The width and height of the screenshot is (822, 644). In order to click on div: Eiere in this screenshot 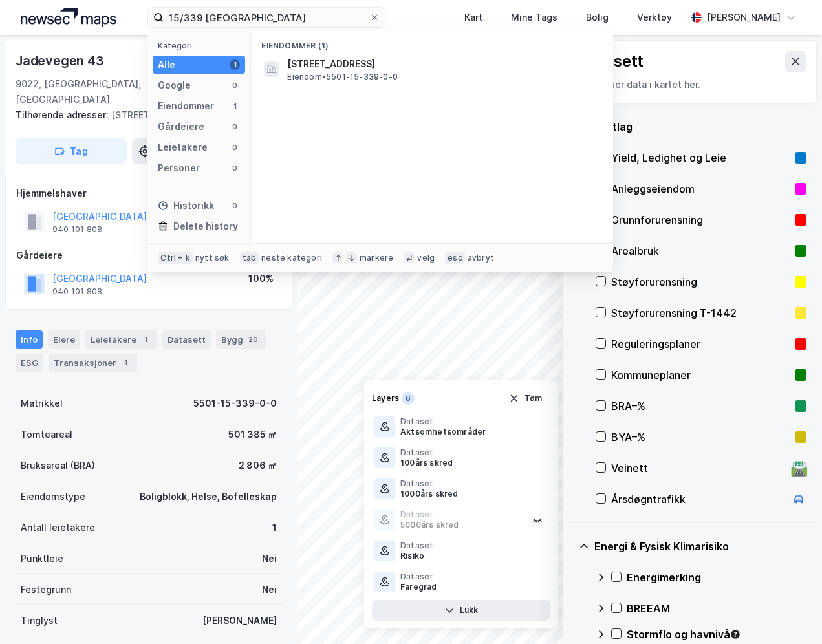, I will do `click(64, 340)`.